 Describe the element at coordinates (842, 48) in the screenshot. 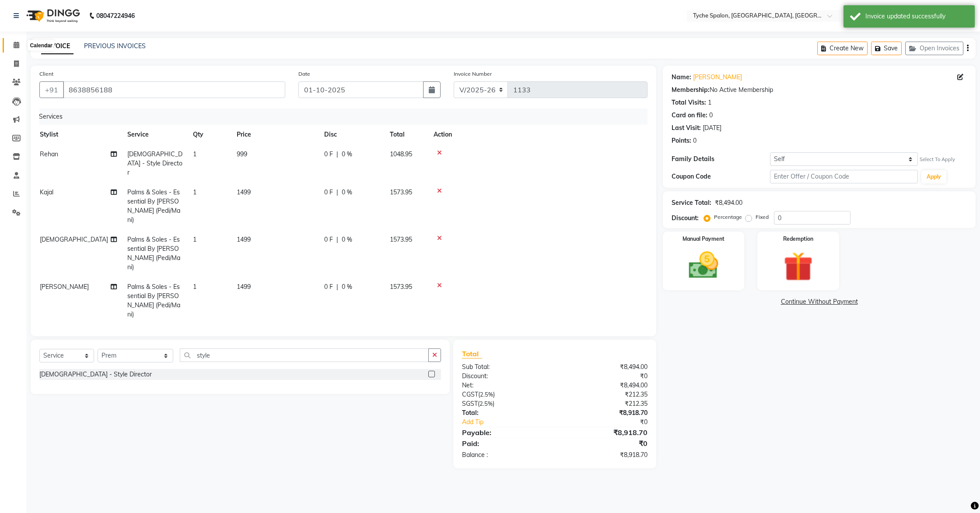

I see `button: Create New` at that location.